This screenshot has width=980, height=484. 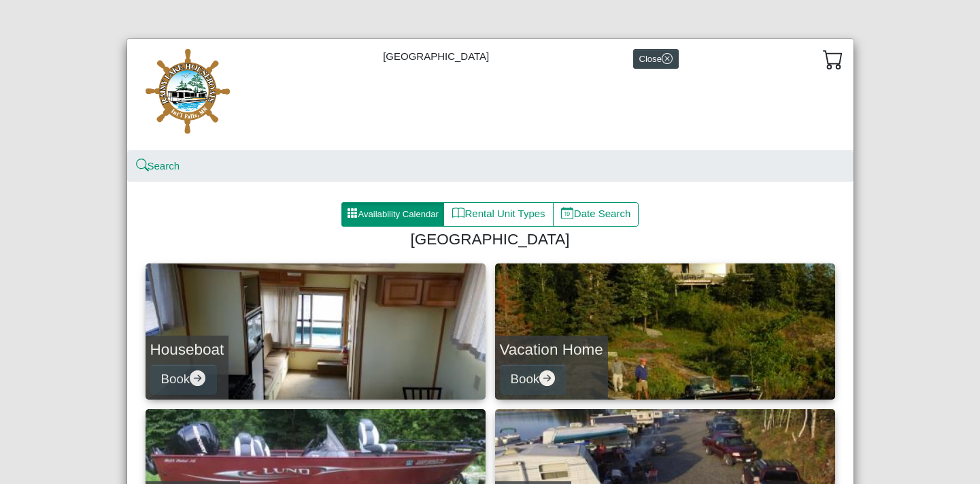 What do you see at coordinates (656, 59) in the screenshot?
I see `button: Closex circle` at bounding box center [656, 59].